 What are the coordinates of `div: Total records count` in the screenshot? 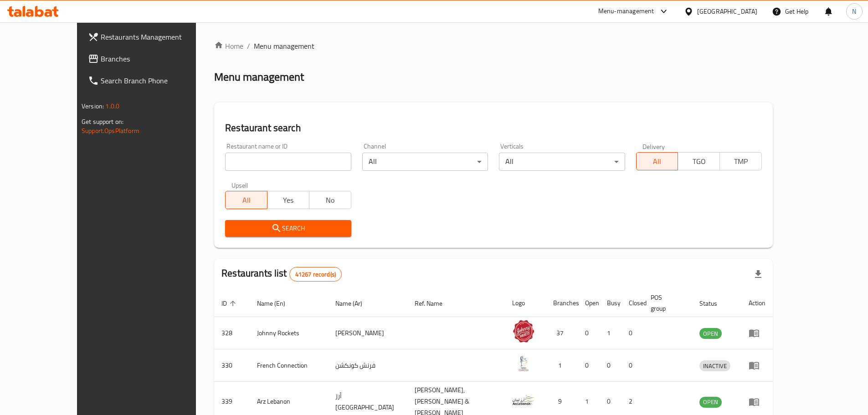 It's located at (315, 274).